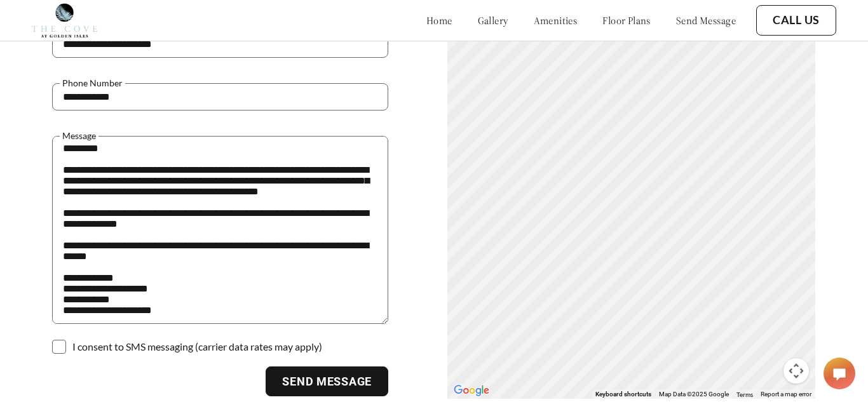 Image resolution: width=868 pixels, height=402 pixels. Describe the element at coordinates (745, 394) in the screenshot. I see `a: Terms (opens in new tab)` at that location.